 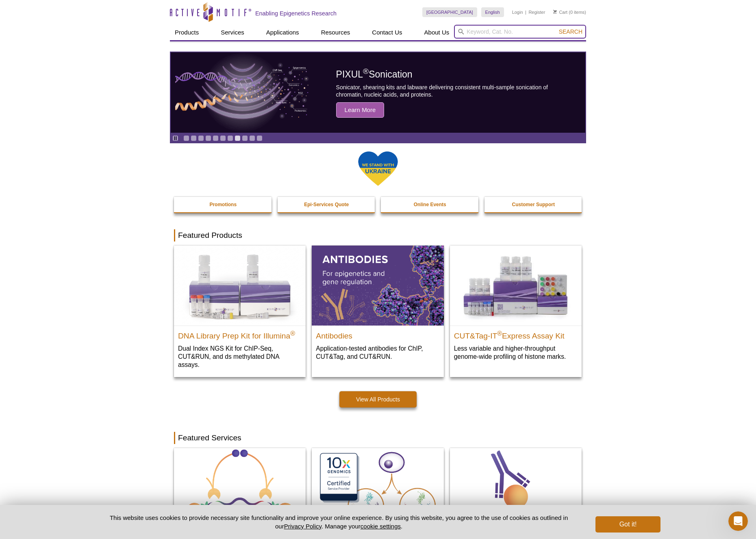 I want to click on a: Resources, so click(x=336, y=33).